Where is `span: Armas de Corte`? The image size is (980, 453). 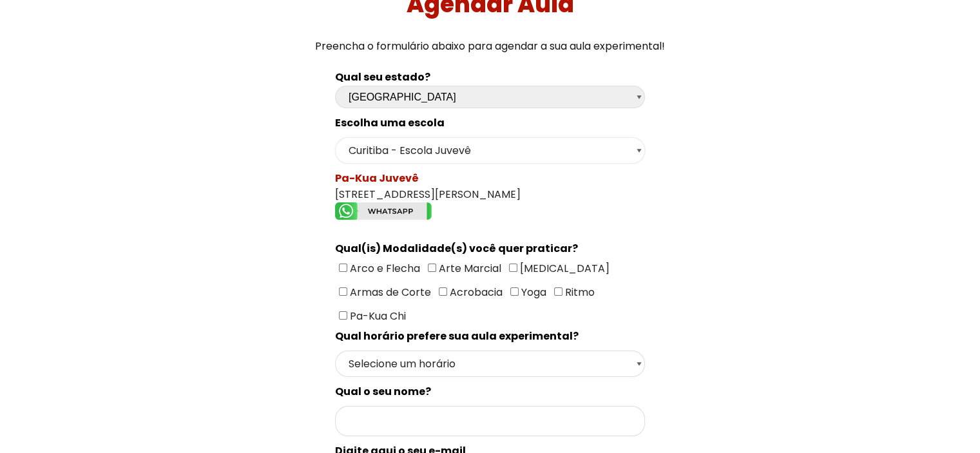
span: Armas de Corte is located at coordinates (389, 292).